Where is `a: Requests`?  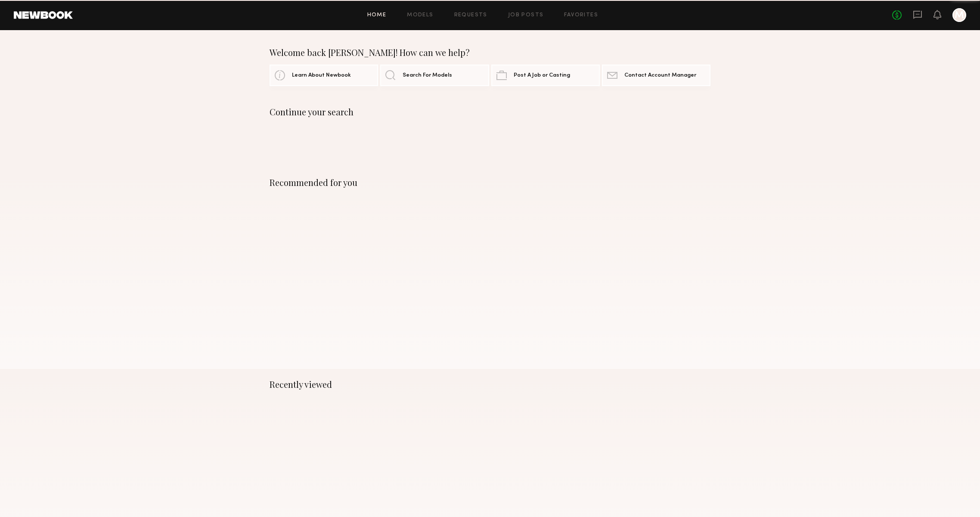 a: Requests is located at coordinates (471, 15).